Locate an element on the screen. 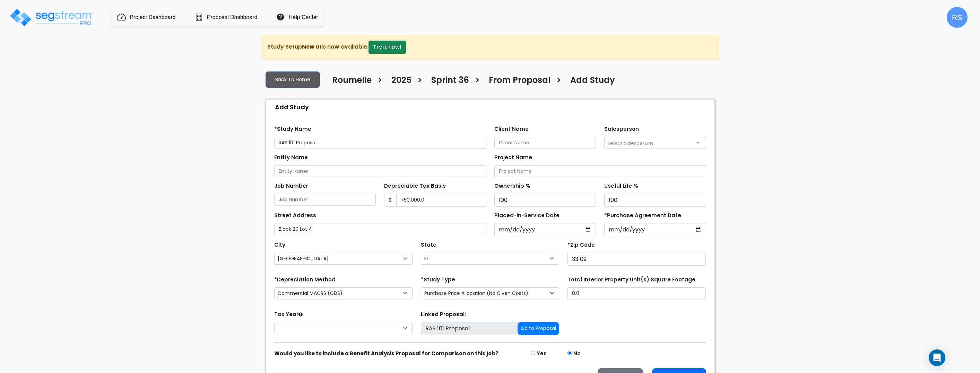 The image size is (980, 373). button: Try it now! is located at coordinates (388, 47).